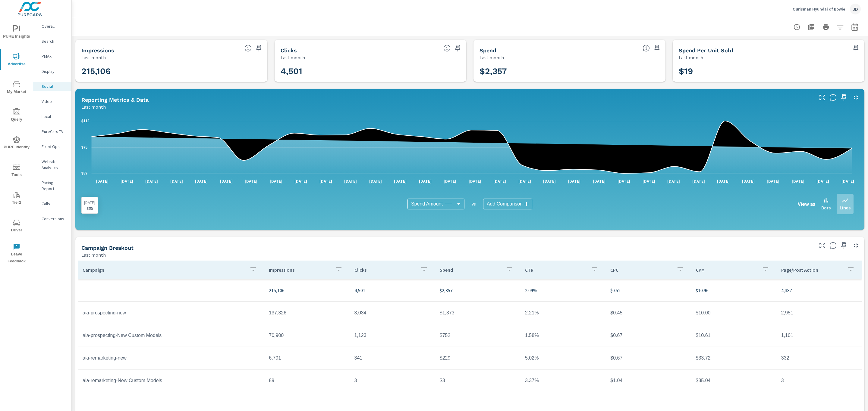 This screenshot has height=411, width=868. What do you see at coordinates (54, 56) in the screenshot?
I see `p: PMAX` at bounding box center [54, 56].